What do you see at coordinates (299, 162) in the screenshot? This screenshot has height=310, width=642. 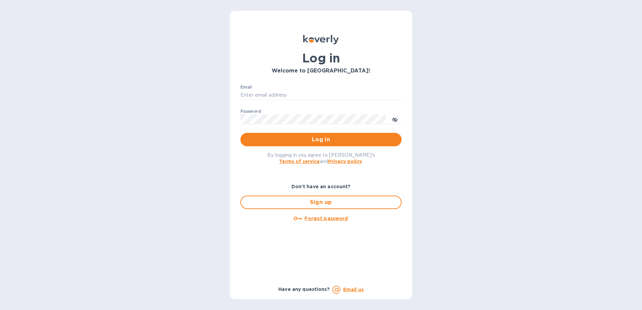 I see `a: Terms of service` at bounding box center [299, 162].